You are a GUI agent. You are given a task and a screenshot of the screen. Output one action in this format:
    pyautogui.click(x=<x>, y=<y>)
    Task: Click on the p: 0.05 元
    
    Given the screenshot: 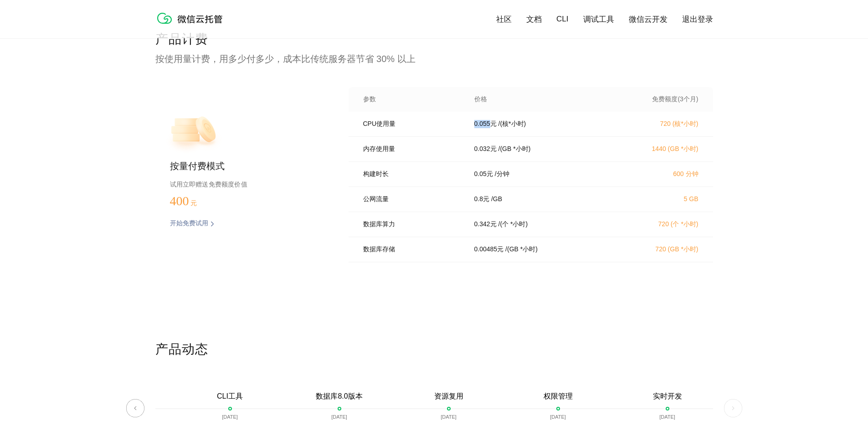 What is the action you would take?
    pyautogui.click(x=484, y=174)
    